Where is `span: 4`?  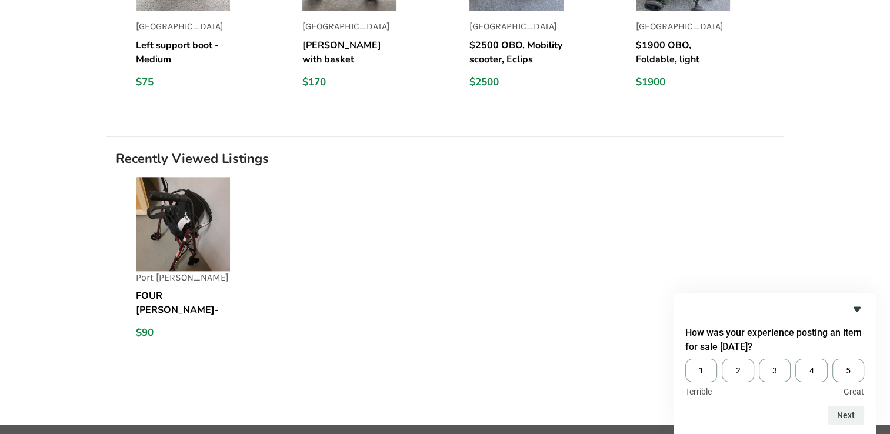 span: 4 is located at coordinates (811, 371).